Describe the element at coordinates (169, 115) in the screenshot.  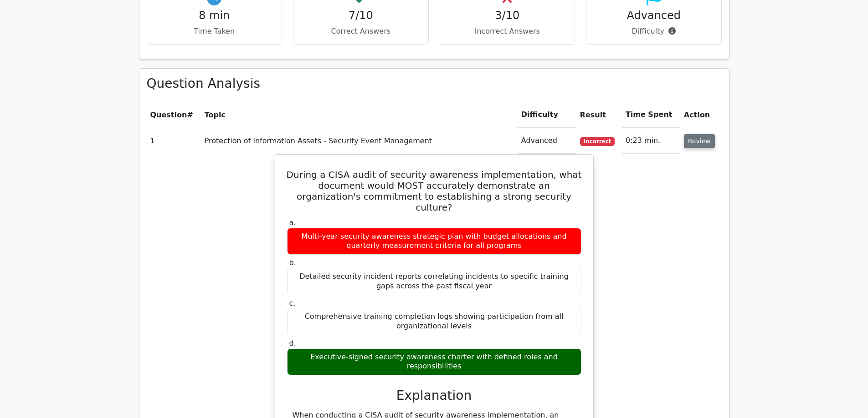
I see `span: Question` at that location.